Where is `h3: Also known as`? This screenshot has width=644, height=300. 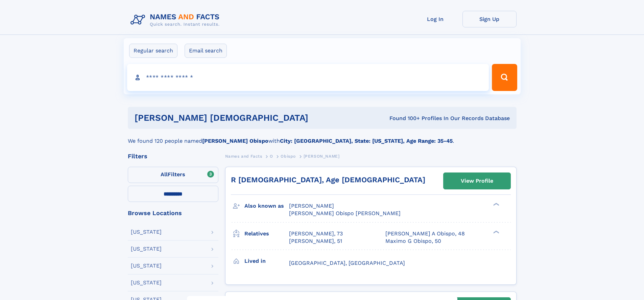 h3: Also known as is located at coordinates (267, 206).